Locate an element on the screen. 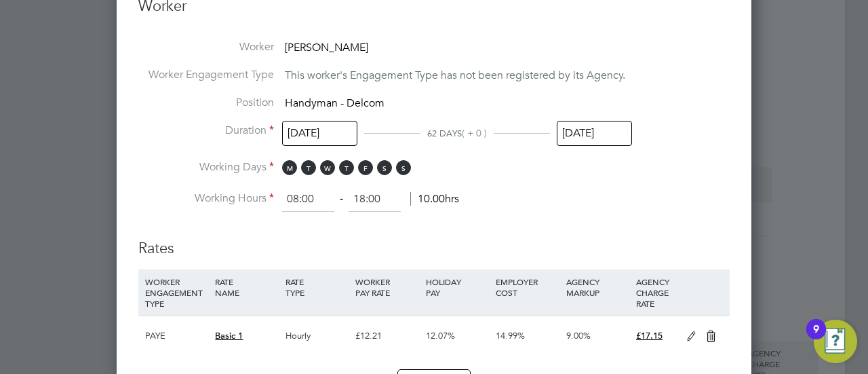 Image resolution: width=868 pixels, height=374 pixels. label: Working Hours is located at coordinates (206, 198).